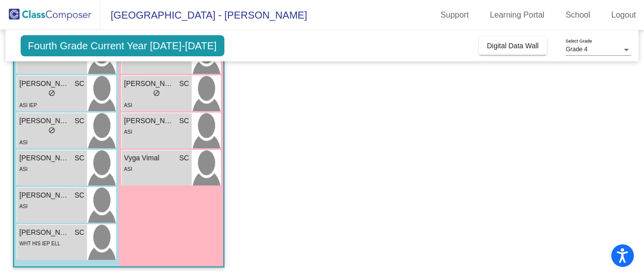  I want to click on a: Support, so click(455, 15).